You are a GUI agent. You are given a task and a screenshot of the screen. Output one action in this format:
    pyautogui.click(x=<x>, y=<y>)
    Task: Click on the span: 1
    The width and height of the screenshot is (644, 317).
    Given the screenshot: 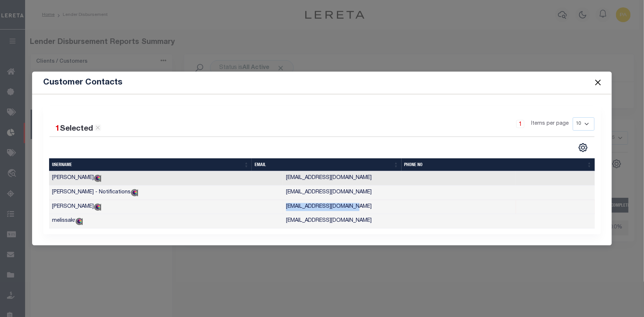 What is the action you would take?
    pyautogui.click(x=57, y=129)
    